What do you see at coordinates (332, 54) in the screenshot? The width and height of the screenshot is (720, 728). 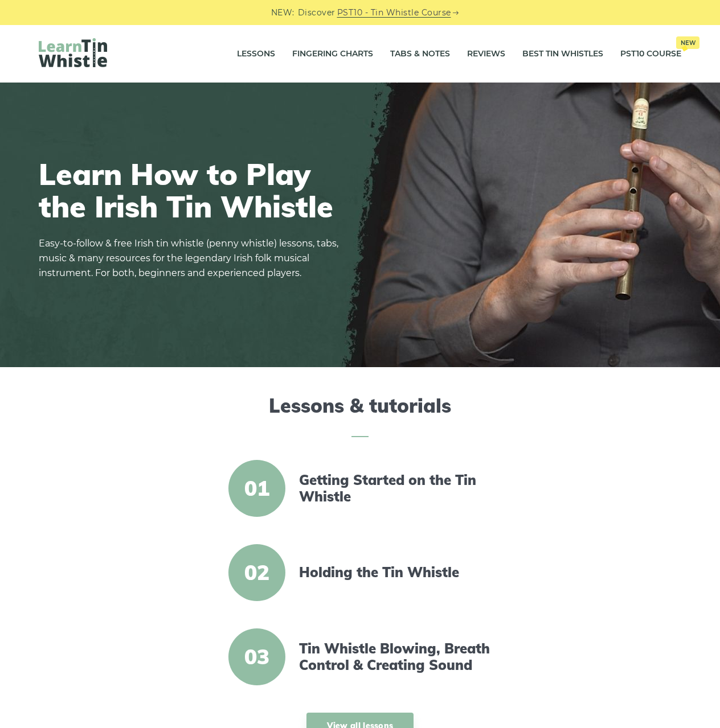 I see `a: Fingering Charts` at bounding box center [332, 54].